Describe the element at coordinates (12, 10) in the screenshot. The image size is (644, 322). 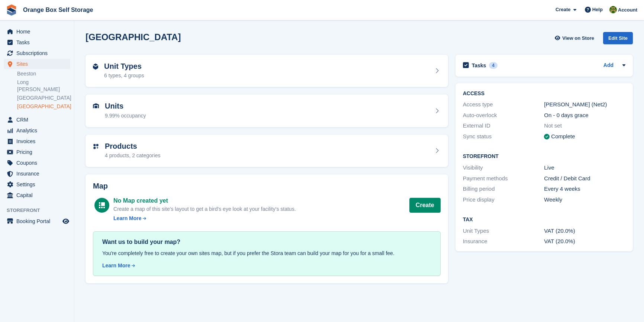
I see `img: stora-icon-8386f47178a22dfd0bd8f6a31ec36ba5ce8667c1dd55bd0f319d3a0aa187defe.svg` at that location.